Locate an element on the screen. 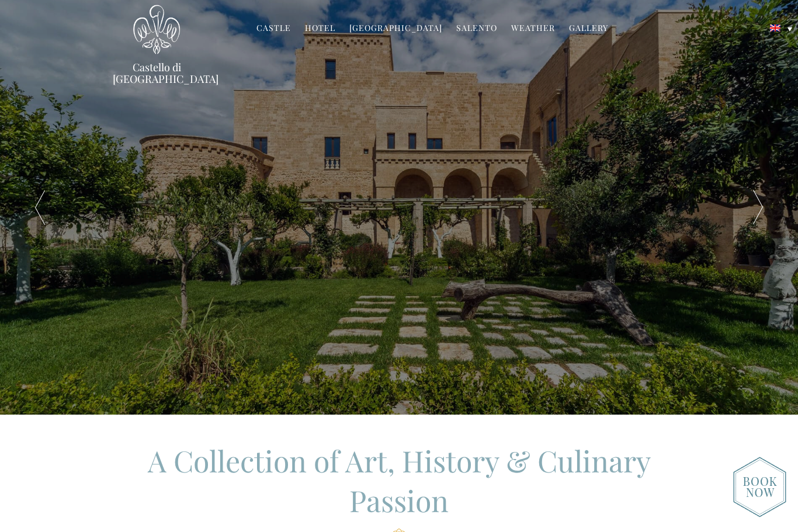 The width and height of the screenshot is (798, 532). img: Castello di Ugento is located at coordinates (157, 29).